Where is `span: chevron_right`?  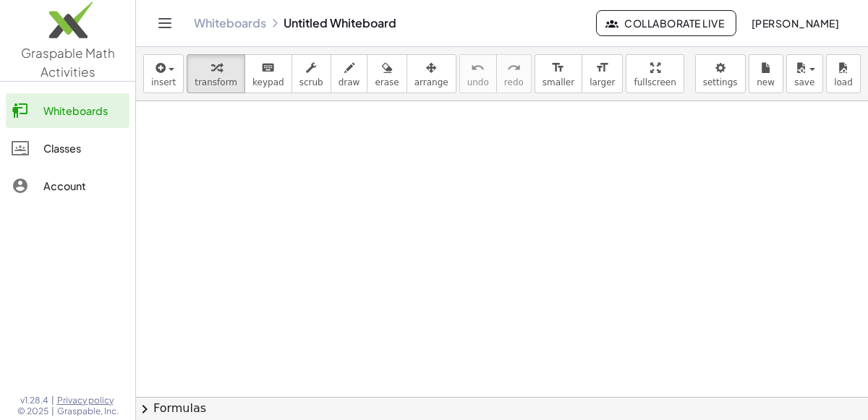
span: chevron_right is located at coordinates (145, 409).